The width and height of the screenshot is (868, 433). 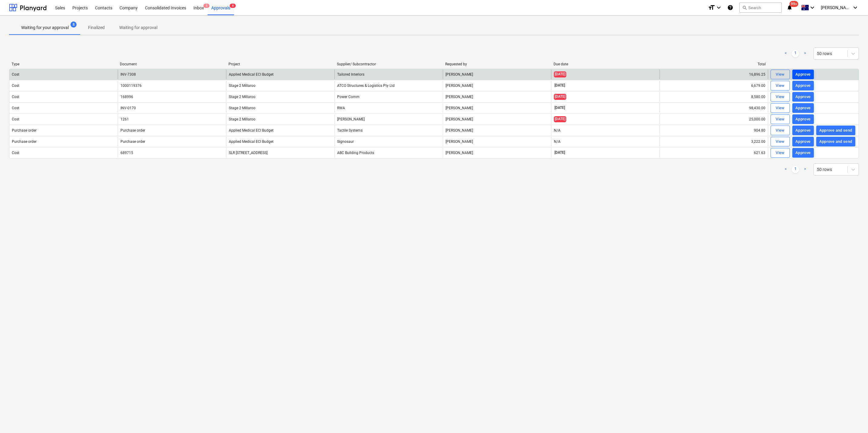 What do you see at coordinates (388, 86) in the screenshot?
I see `div: ATCO Structures & Logistics Pty Ltd` at bounding box center [388, 86].